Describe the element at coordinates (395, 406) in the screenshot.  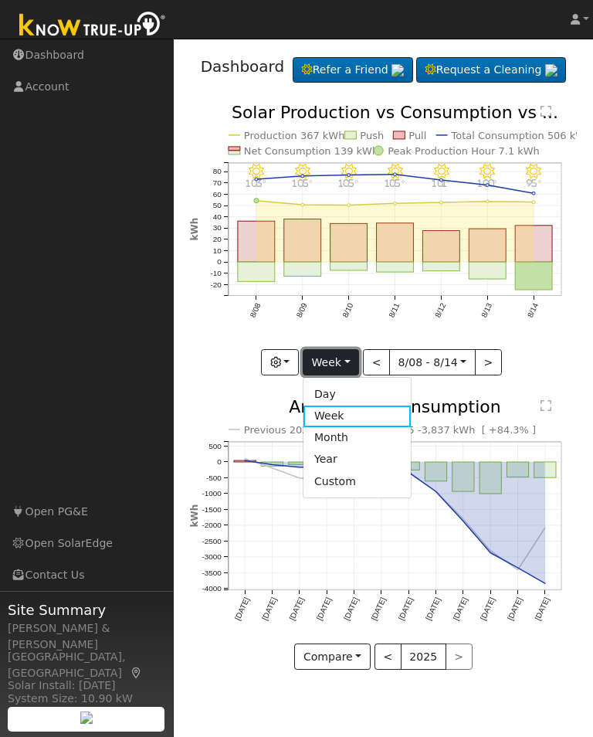
I see `text: Annual Net Consumption` at that location.